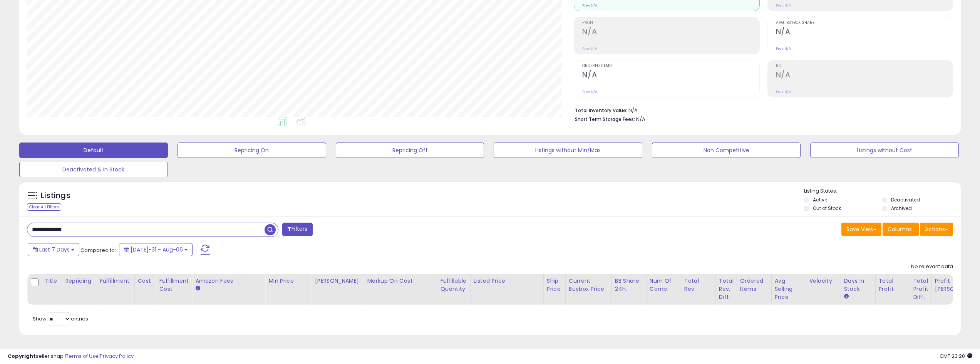 The height and width of the screenshot is (364, 980). What do you see at coordinates (827, 208) in the screenshot?
I see `label: Out of Stock` at bounding box center [827, 208].